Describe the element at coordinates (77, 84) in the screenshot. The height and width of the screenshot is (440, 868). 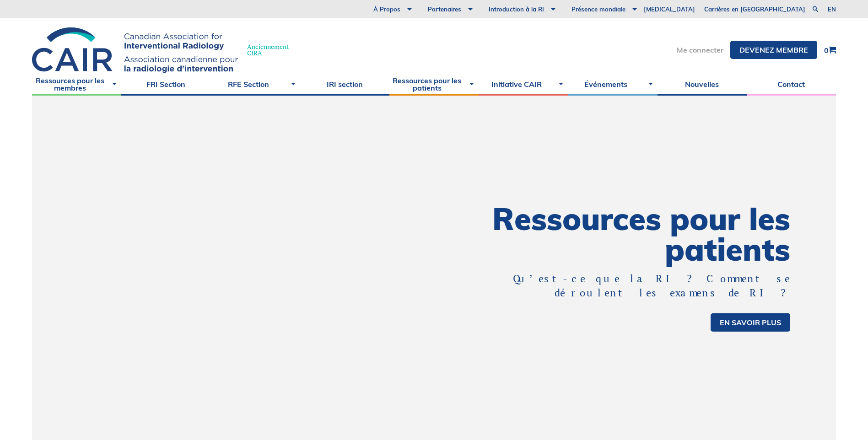
I see `a: Ressources pour les membres` at that location.